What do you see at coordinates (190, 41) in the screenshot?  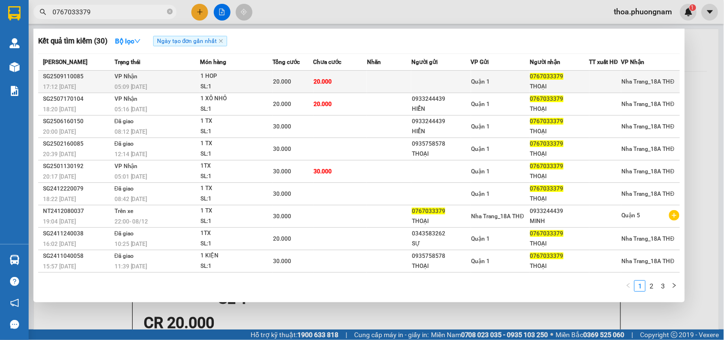 I see `span: Ngày tạo đơn gần nhất` at bounding box center [190, 41].